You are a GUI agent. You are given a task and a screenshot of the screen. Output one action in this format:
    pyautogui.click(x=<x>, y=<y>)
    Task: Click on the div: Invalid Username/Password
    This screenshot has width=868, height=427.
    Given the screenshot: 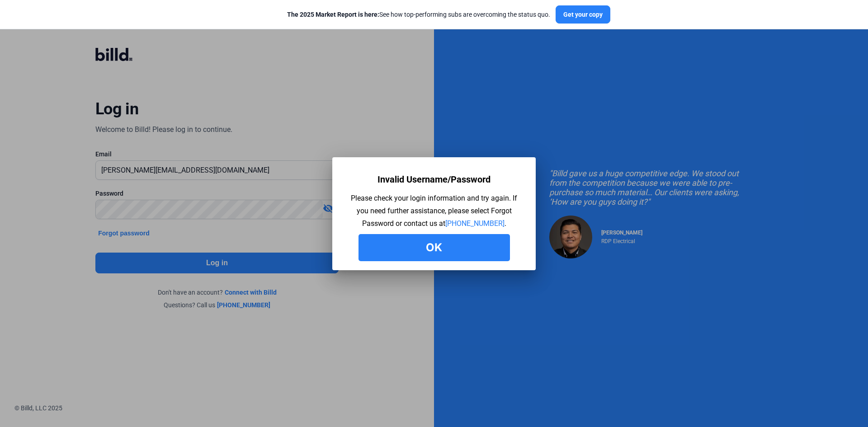 What is the action you would take?
    pyautogui.click(x=434, y=180)
    